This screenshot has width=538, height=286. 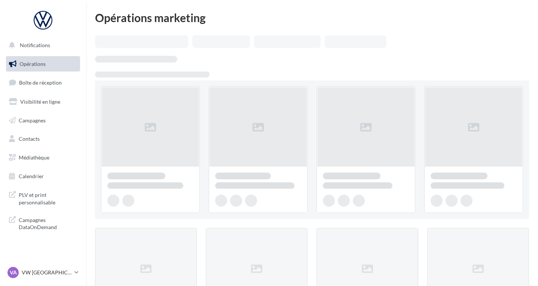 I want to click on span: Boîte de réception, so click(x=40, y=82).